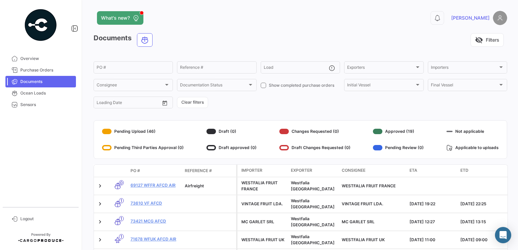 The height and width of the screenshot is (250, 518). What do you see at coordinates (487, 40) in the screenshot?
I see `button: visibility_offFilters` at bounding box center [487, 40].